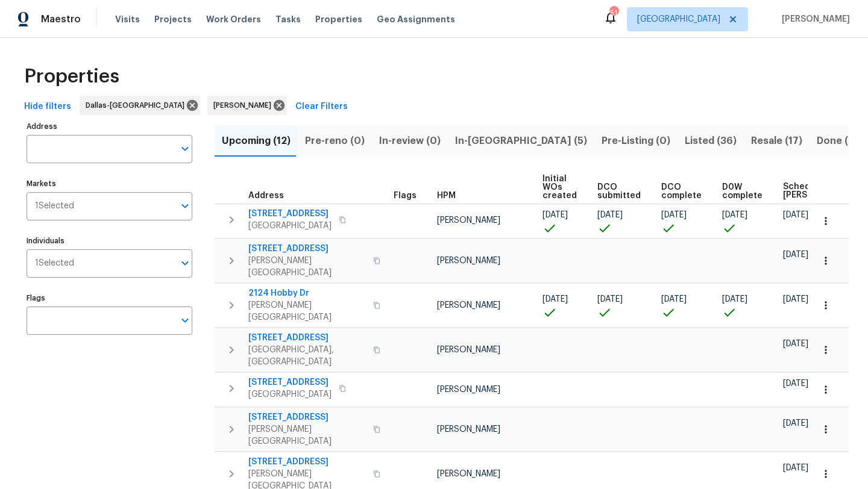 The width and height of the screenshot is (868, 489). What do you see at coordinates (109, 241) in the screenshot?
I see `label: Individuals` at bounding box center [109, 241].